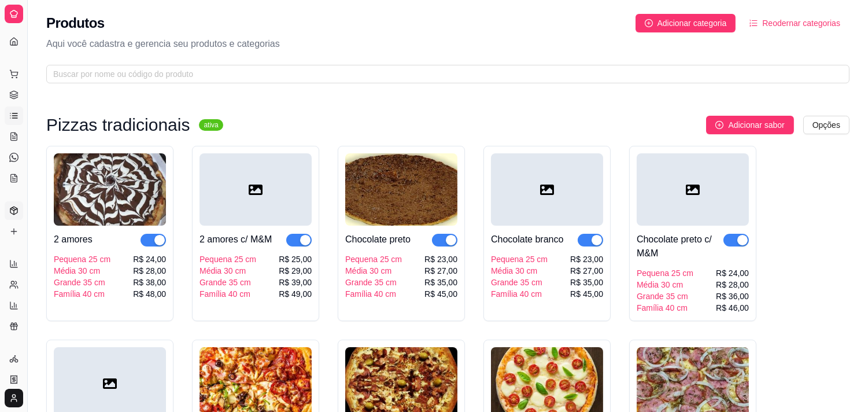 This screenshot has width=868, height=412. What do you see at coordinates (235, 240) in the screenshot?
I see `div: 2 amores c/ M&M` at bounding box center [235, 240].